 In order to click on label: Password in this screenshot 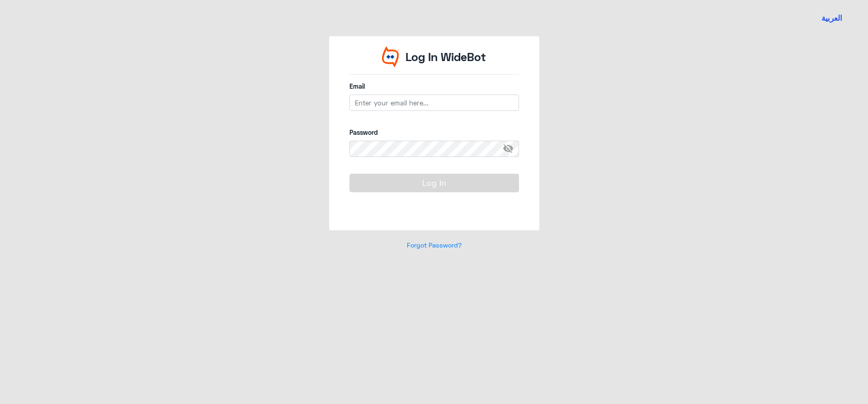, I will do `click(434, 132)`.